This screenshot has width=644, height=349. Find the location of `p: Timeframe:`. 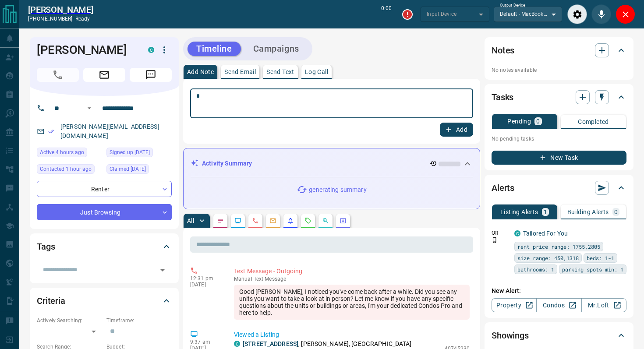

p: Timeframe: is located at coordinates (139, 321).